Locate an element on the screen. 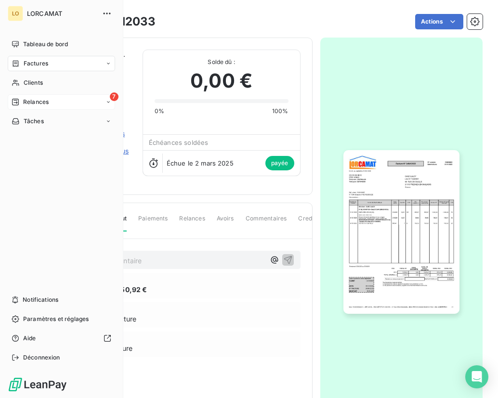 This screenshot has height=398, width=498. span: 0% is located at coordinates (159, 111).